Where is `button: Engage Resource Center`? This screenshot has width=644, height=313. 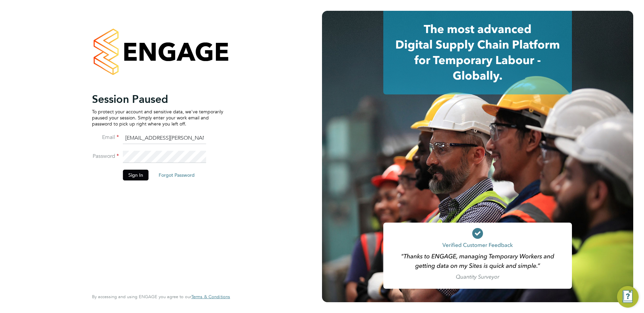 button: Engage Resource Center is located at coordinates (628, 297).